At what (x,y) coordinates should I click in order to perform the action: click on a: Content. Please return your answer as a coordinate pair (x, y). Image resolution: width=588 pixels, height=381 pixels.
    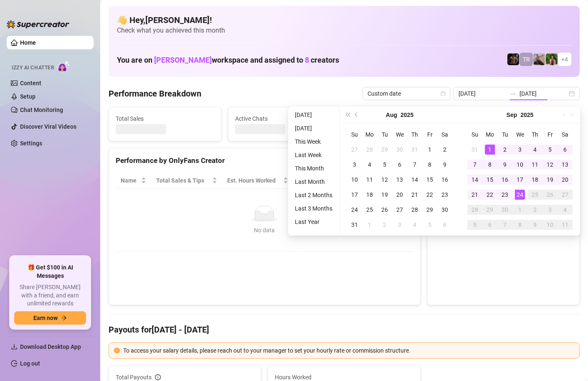
    Looking at the image, I should click on (31, 83).